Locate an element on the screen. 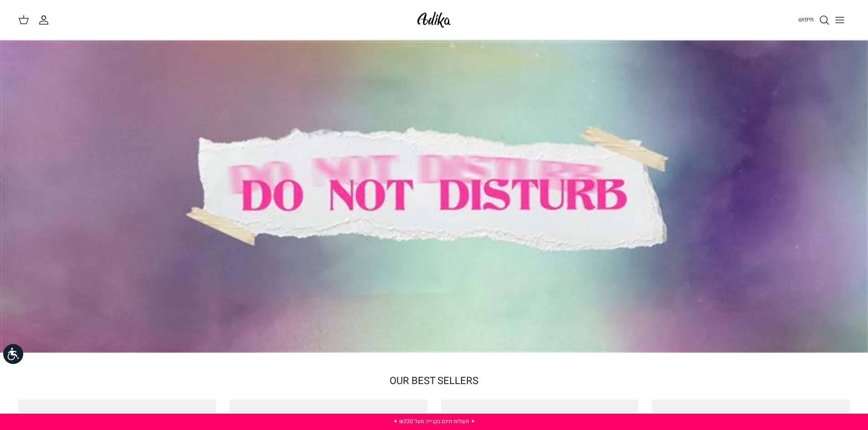 Image resolution: width=868 pixels, height=430 pixels. a: חיפוש is located at coordinates (814, 20).